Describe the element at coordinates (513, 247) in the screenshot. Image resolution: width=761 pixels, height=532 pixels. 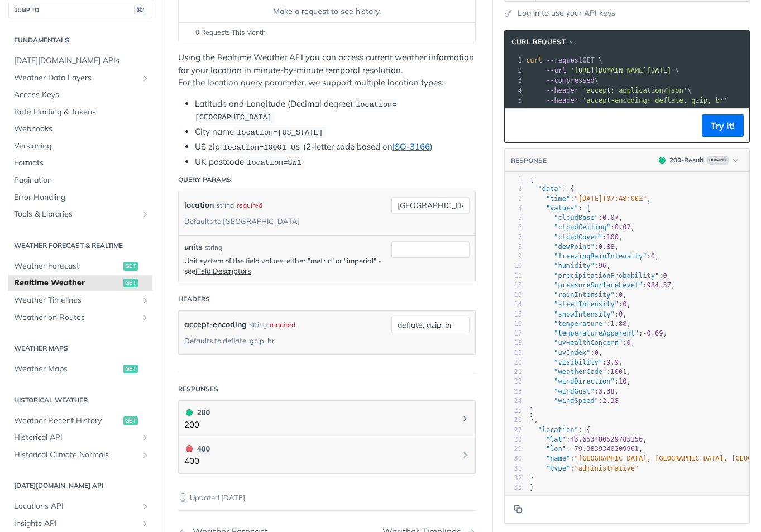
I see `div: 8` at that location.